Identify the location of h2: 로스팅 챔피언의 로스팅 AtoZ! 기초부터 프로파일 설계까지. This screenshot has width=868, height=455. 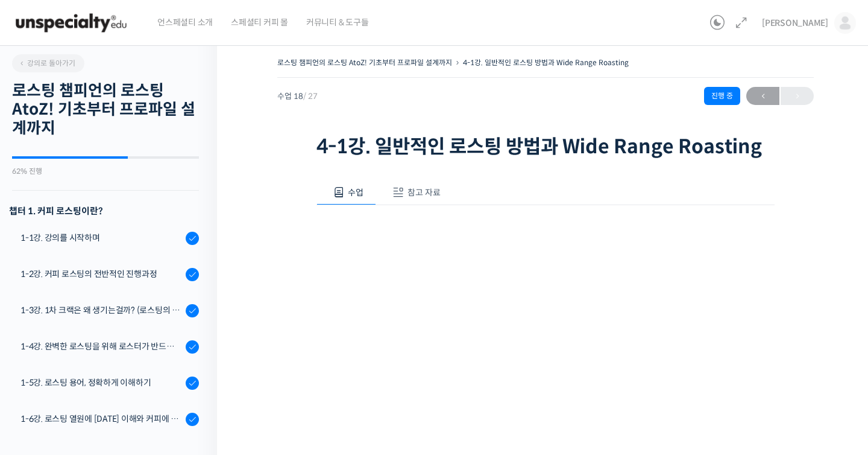
(105, 110).